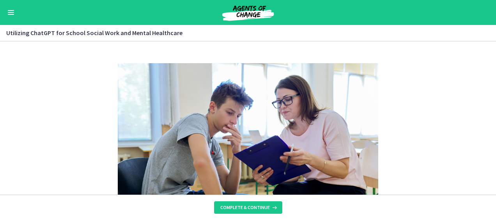 The image size is (496, 220). Describe the element at coordinates (248, 136) in the screenshot. I see `img: Slides_for_Title_Slides_for_ChatGPT_and_AI_for_Social_Work_%289%29.png` at that location.